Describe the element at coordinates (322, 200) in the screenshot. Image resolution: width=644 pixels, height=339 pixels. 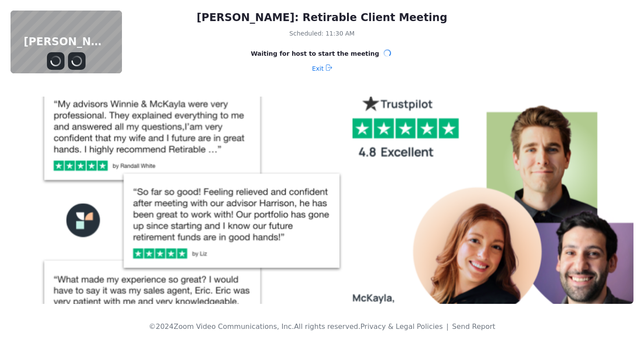
I see `img: waiting room background` at that location.